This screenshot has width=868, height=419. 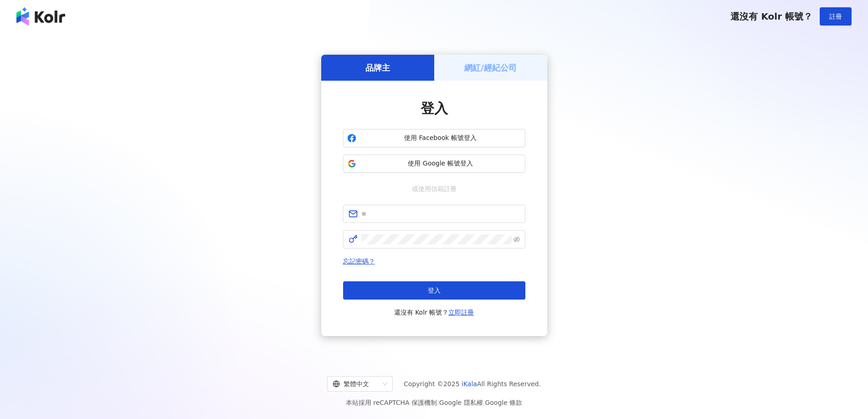 I want to click on div: 繁體中文, so click(x=356, y=384).